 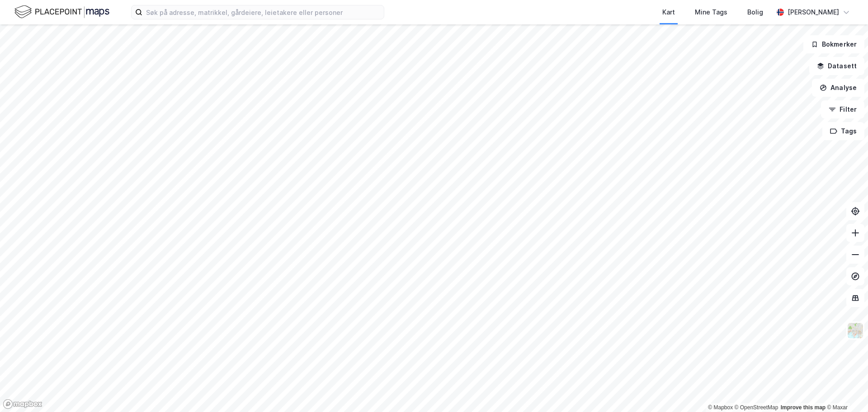 What do you see at coordinates (845, 391) in the screenshot?
I see `div: Kontrollprogram for chat` at bounding box center [845, 391].